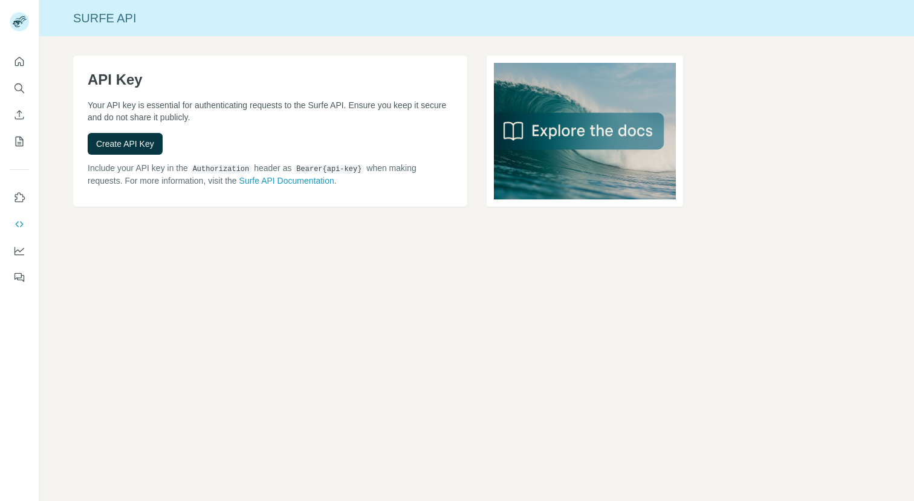 The height and width of the screenshot is (501, 914). Describe the element at coordinates (19, 115) in the screenshot. I see `button: Enrich CSV` at that location.